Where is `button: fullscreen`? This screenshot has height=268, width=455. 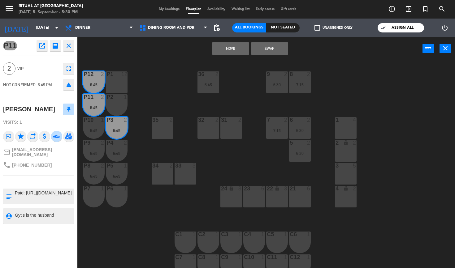
button: fullscreen is located at coordinates (69, 69).